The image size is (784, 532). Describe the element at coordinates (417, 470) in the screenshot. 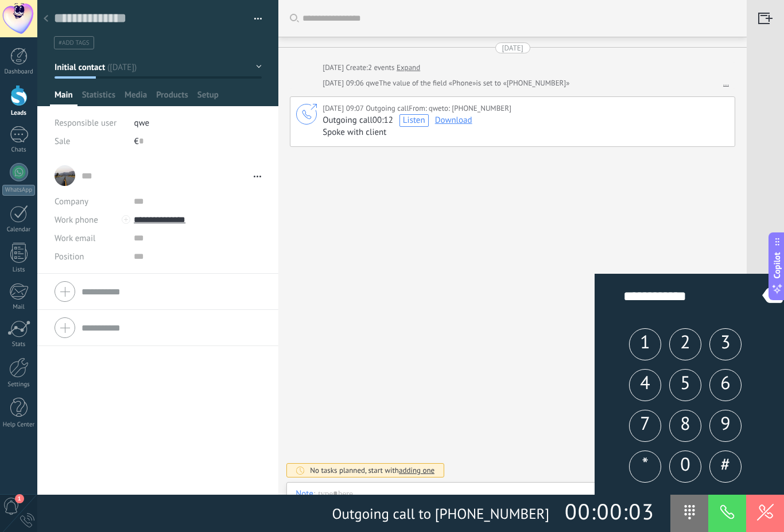

I see `span: adding one` at that location.